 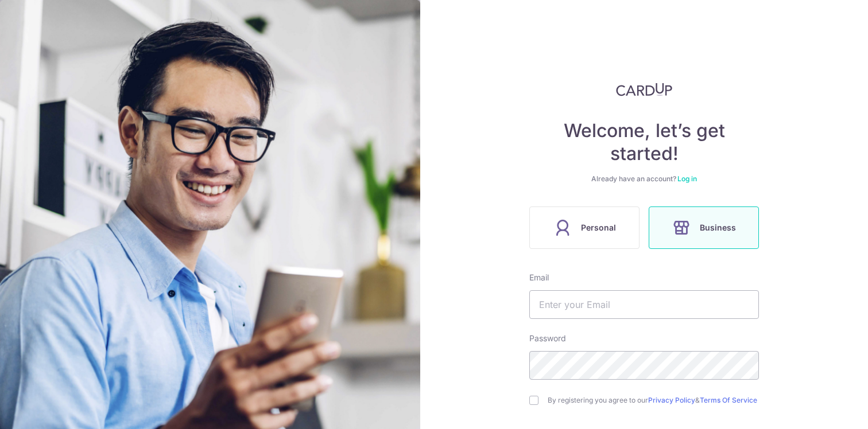 I want to click on label: By registering you agree to our &, so click(x=654, y=401).